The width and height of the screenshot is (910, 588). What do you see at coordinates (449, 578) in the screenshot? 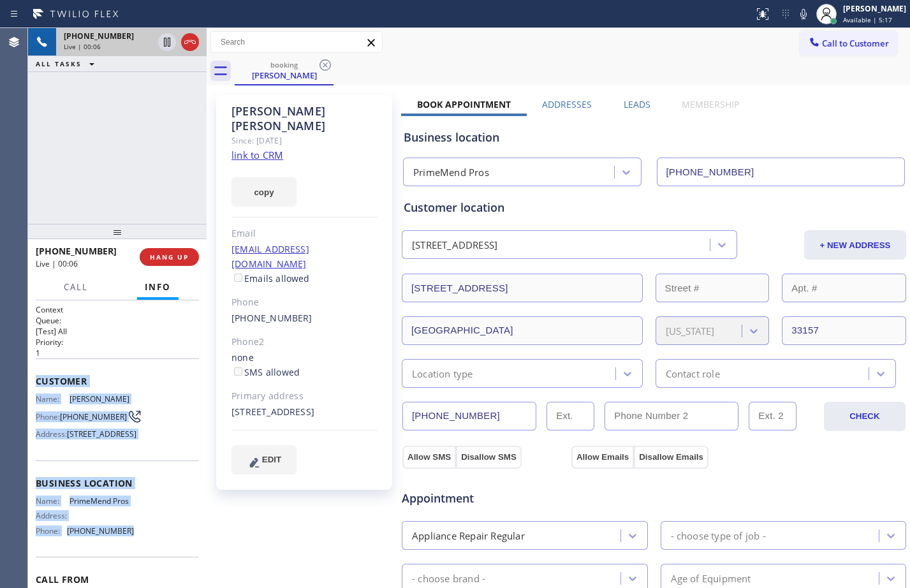
I see `div: - choose brand -` at bounding box center [449, 578].